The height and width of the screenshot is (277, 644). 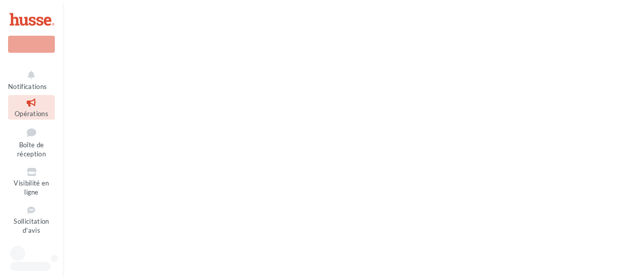 I want to click on div: Nouvelle campagne, so click(x=31, y=44).